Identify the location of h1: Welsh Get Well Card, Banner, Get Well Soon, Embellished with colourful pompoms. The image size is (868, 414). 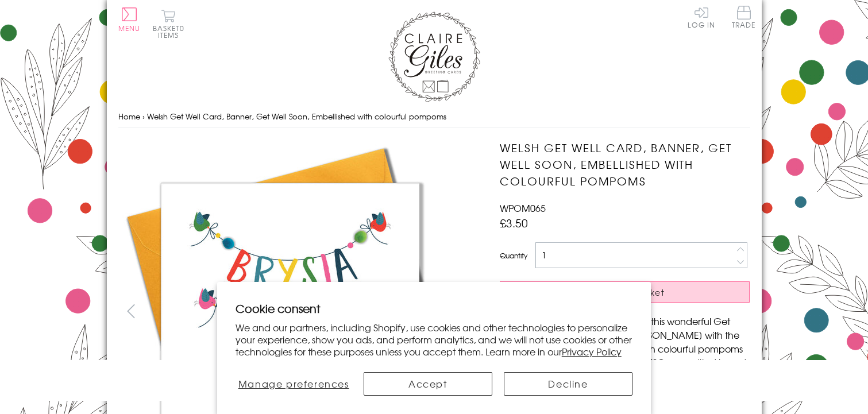
(625, 165).